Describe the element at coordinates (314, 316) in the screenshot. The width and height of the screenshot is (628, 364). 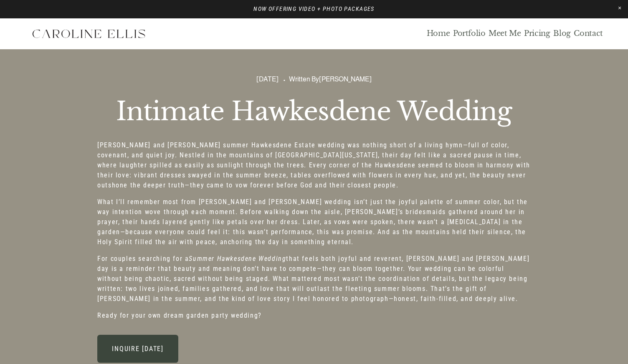
I see `p: Ready for your own dream garden party wedding?` at that location.